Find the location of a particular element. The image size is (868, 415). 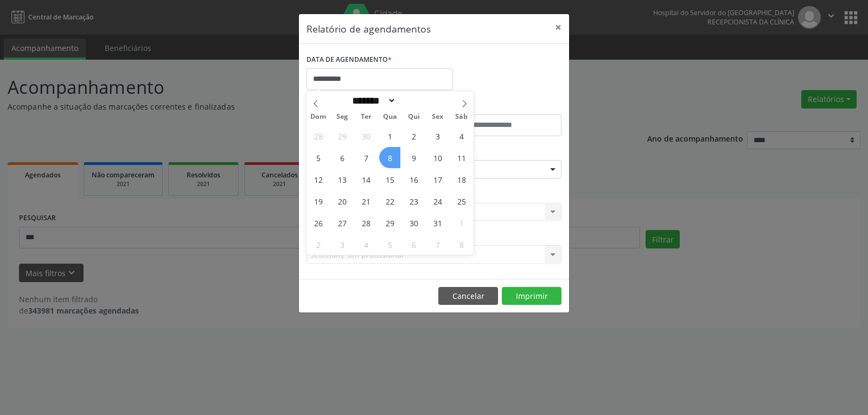

span: Outubro 19, 2025 is located at coordinates (318, 201).